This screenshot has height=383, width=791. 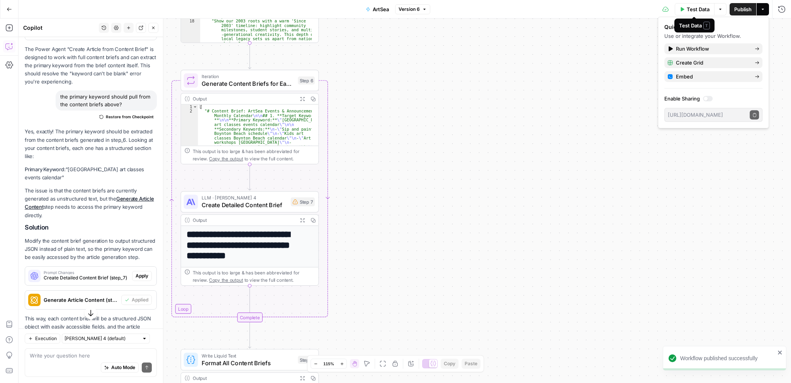 I want to click on p: The Power Agent "Create Article from Content Brief" is designed to work with full content briefs ..., so click(x=91, y=66).